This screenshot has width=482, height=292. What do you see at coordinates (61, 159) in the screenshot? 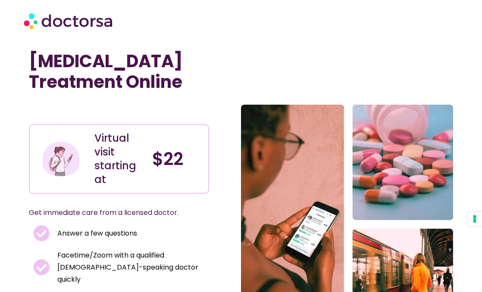
I see `img: Illustration depicting a young woman in a casual outfit, engaged with her smartphone. She has a p...` at bounding box center [61, 159].